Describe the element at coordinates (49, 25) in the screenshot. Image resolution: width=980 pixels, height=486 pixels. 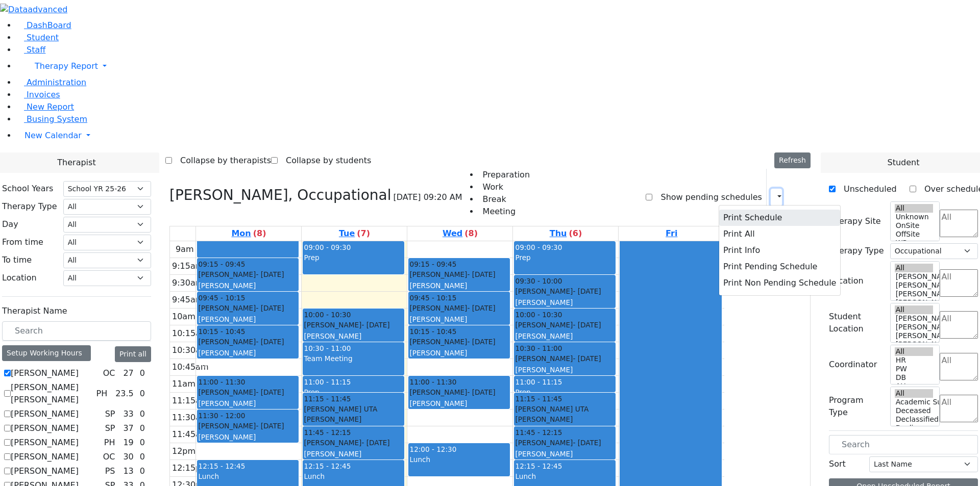
I see `span: DashBoard` at that location.